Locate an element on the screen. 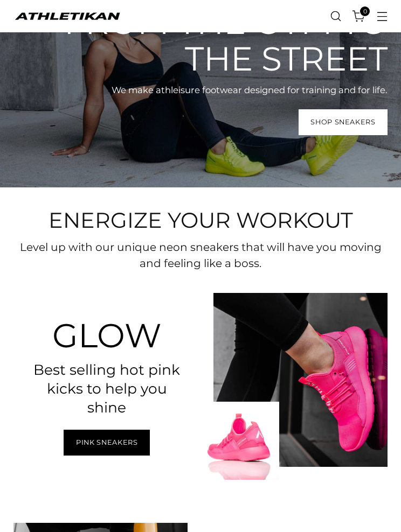 This screenshot has width=401, height=532. a: Open search modal is located at coordinates (335, 16).